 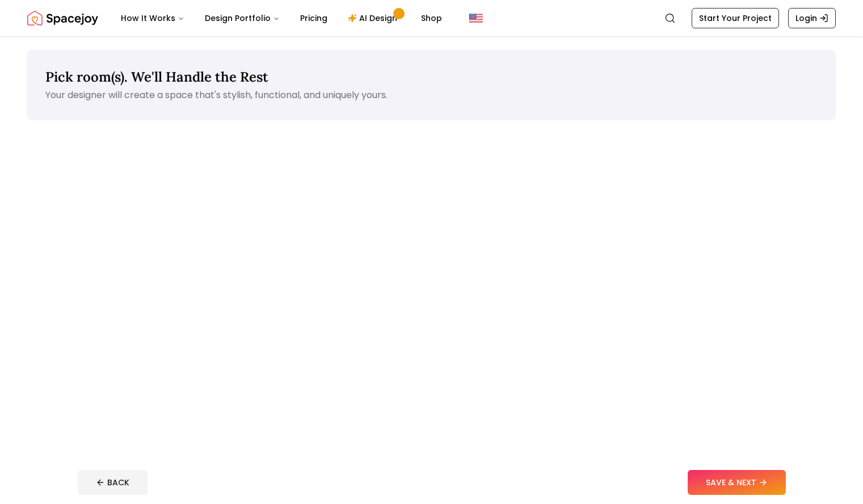 What do you see at coordinates (736, 18) in the screenshot?
I see `a: Start Your Project` at bounding box center [736, 18].